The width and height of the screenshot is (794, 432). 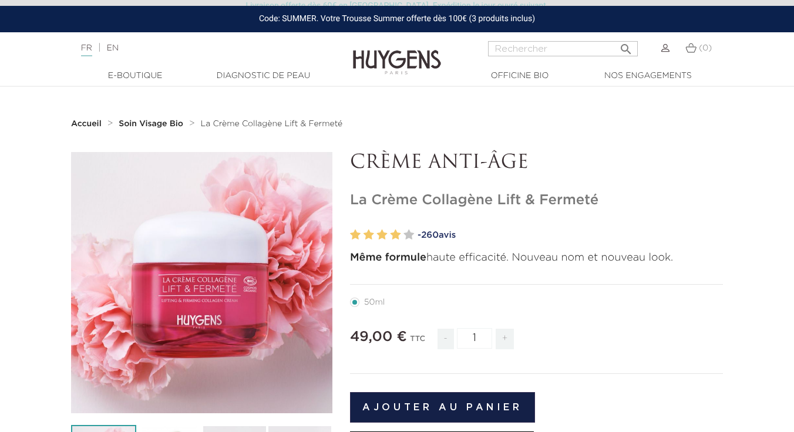 I want to click on a: La Crème Collagène Lift & Fermeté, so click(x=272, y=124).